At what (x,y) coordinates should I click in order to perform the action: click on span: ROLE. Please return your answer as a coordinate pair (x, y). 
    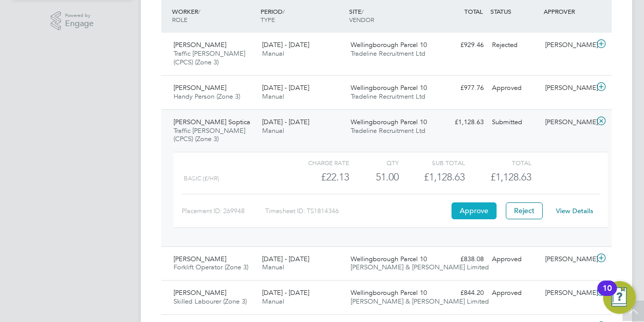
    Looking at the image, I should click on (180, 20).